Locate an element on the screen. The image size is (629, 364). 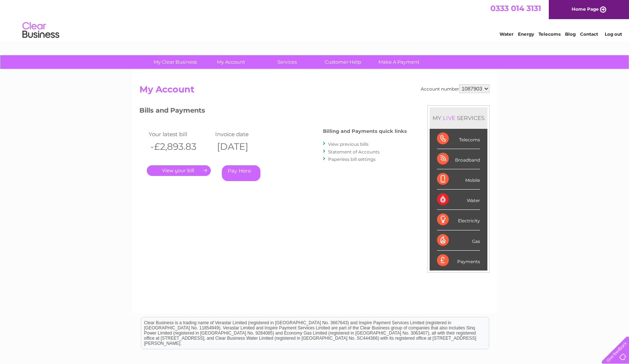
h2: My Account is located at coordinates (314, 91).